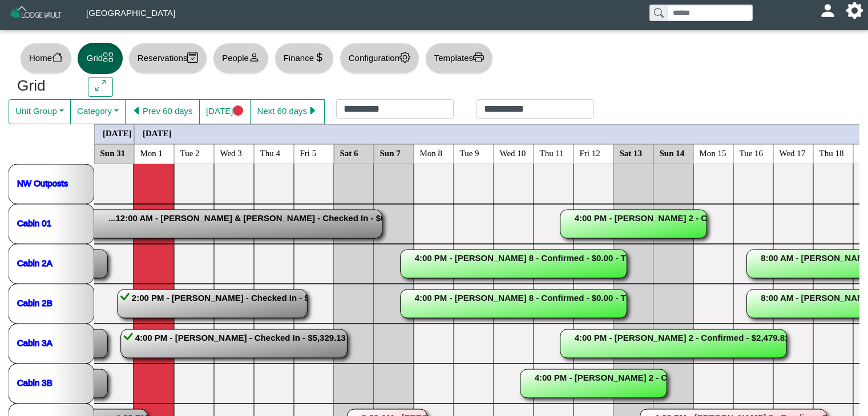  Describe the element at coordinates (793, 153) in the screenshot. I see `text: Wed 17` at that location.